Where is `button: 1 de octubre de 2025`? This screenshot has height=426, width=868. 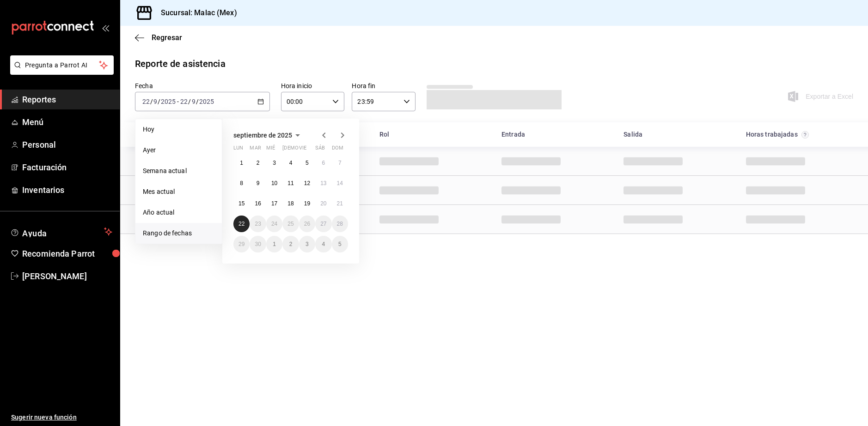 button: 1 de octubre de 2025 is located at coordinates (274, 245).